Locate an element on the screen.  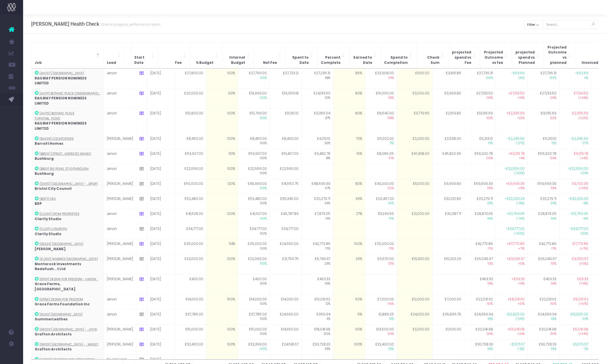
th: Percent Complete: Activate to sort: Activate to sort is located at coordinates (334, 55).